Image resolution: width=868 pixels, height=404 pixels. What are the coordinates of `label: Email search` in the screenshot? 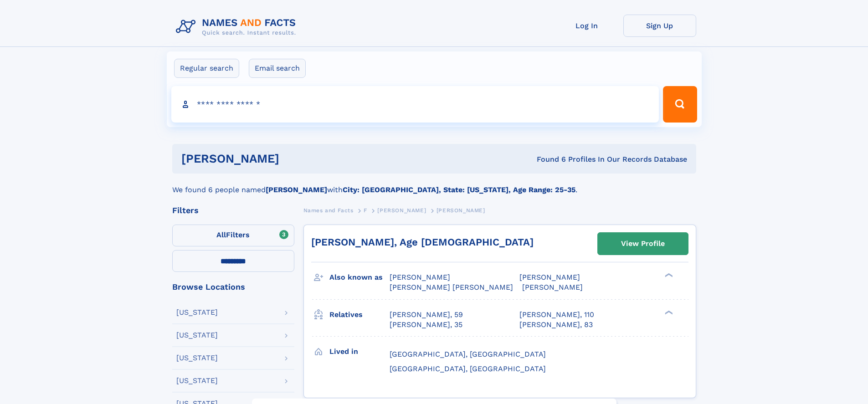 It's located at (277, 69).